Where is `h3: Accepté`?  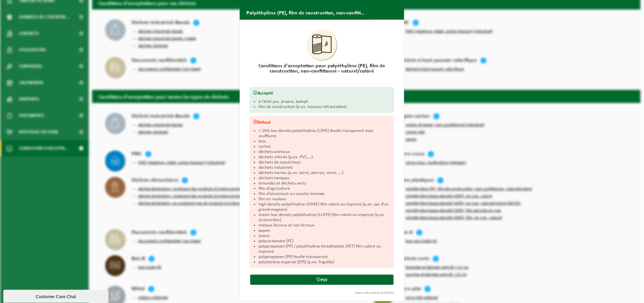 h3: Accepté is located at coordinates (322, 93).